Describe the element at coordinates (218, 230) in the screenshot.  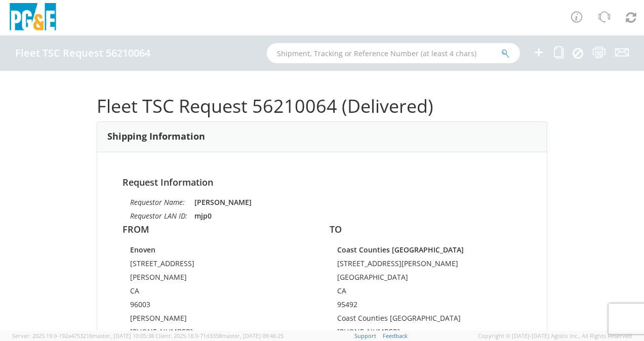
I see `h4: FROM` at that location.